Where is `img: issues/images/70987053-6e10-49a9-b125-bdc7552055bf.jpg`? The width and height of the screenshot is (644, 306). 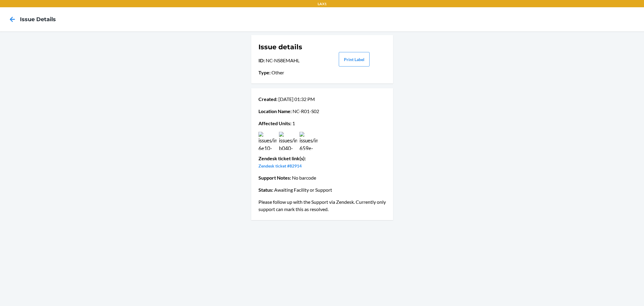 img: issues/images/70987053-6e10-49a9-b125-bdc7552055bf.jpg is located at coordinates (267, 141).